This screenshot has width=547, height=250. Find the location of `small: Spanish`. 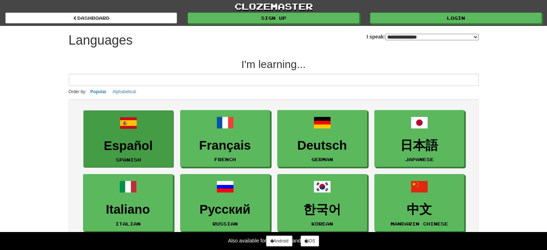

small: Spanish is located at coordinates (128, 160).